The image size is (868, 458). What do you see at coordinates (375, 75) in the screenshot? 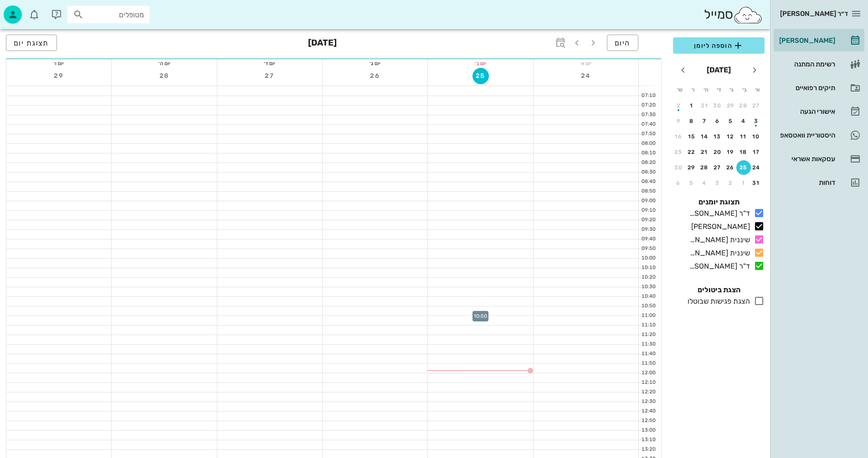
I see `span: 26` at bounding box center [375, 75].